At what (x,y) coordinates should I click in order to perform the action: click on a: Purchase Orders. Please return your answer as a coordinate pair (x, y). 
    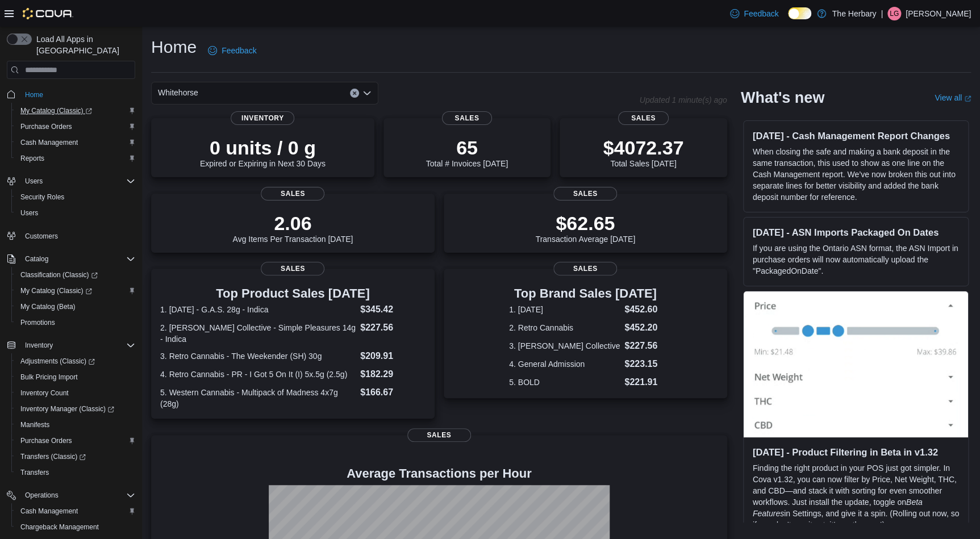
    Looking at the image, I should click on (46, 127).